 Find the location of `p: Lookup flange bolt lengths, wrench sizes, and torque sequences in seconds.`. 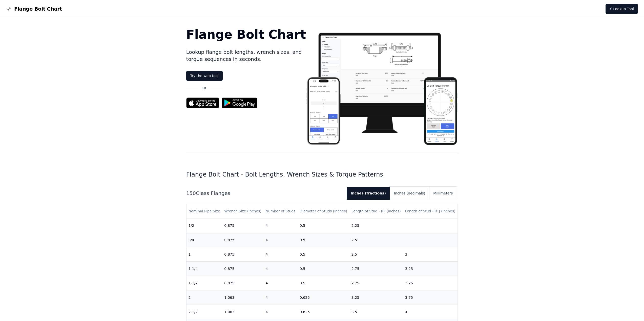

p: Lookup flange bolt lengths, wrench sizes, and torque sequences in seconds. is located at coordinates (246, 56).